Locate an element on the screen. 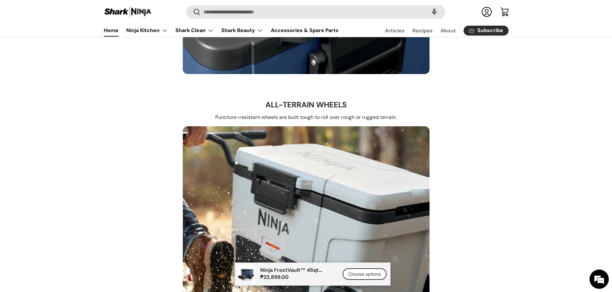 This screenshot has width=612, height=292. a: Shark Ninja Philippines is located at coordinates (128, 12).